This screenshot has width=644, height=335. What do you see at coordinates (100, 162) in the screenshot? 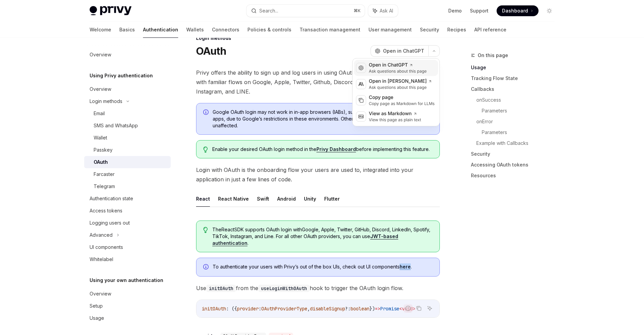
I see `div: OAuth` at bounding box center [100, 162].